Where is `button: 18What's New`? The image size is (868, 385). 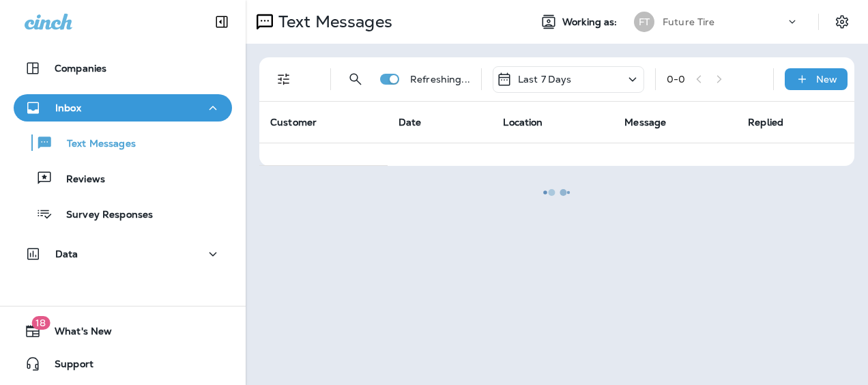
button: 18What's New is located at coordinates (123, 331).